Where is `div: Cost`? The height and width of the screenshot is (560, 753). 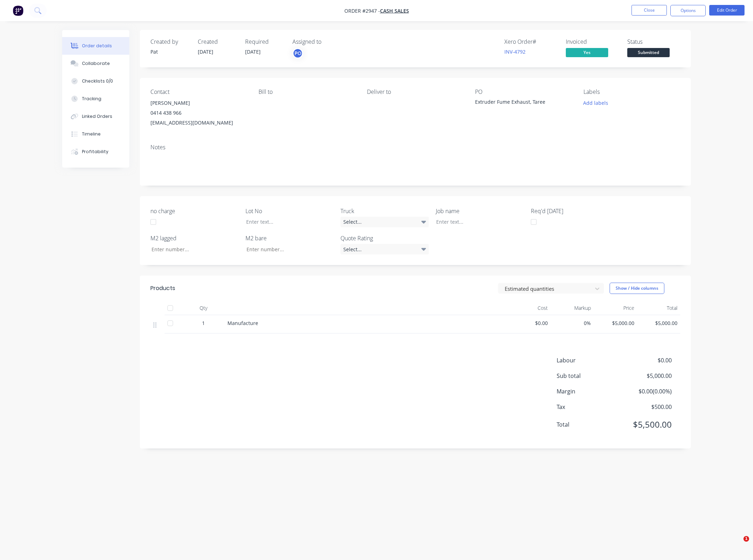
div: Cost is located at coordinates (529, 308).